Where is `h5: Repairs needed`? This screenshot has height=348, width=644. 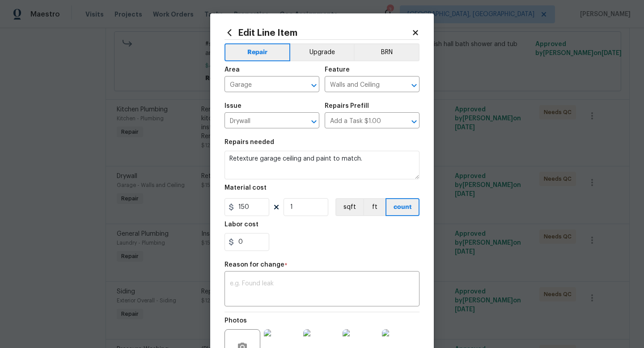
h5: Repairs needed is located at coordinates (249, 143).